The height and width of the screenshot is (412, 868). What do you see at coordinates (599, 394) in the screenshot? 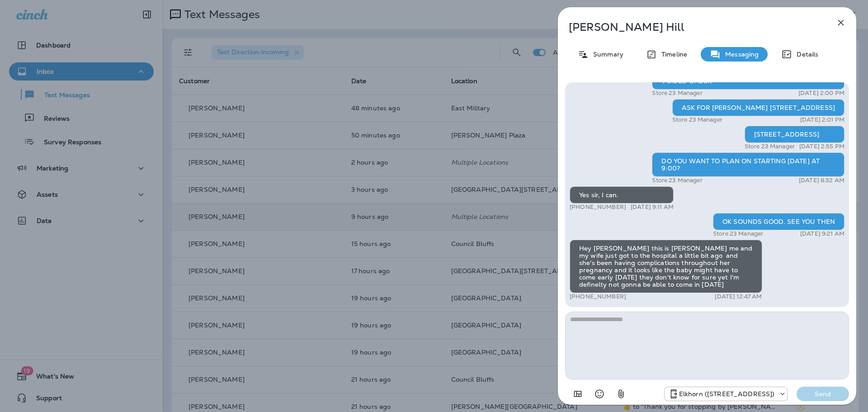
I see `button: Select an emoji` at bounding box center [599, 394].